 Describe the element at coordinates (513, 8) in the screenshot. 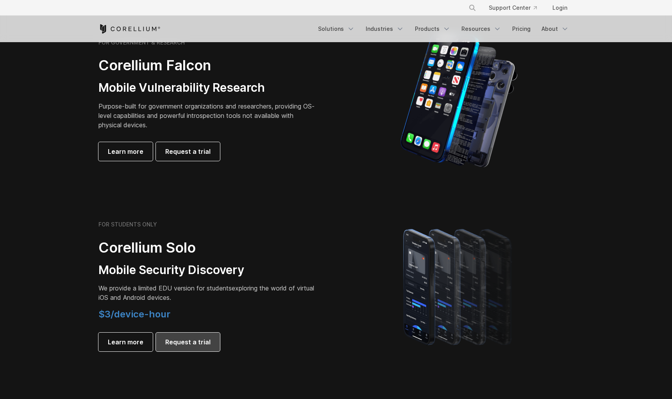

I see `a: Support Center` at that location.